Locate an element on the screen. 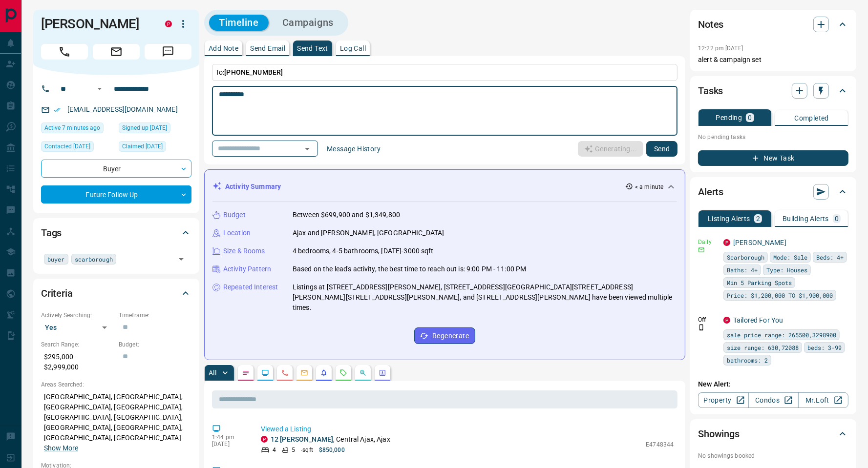 The width and height of the screenshot is (868, 468). p: No pending tasks is located at coordinates (773, 137).